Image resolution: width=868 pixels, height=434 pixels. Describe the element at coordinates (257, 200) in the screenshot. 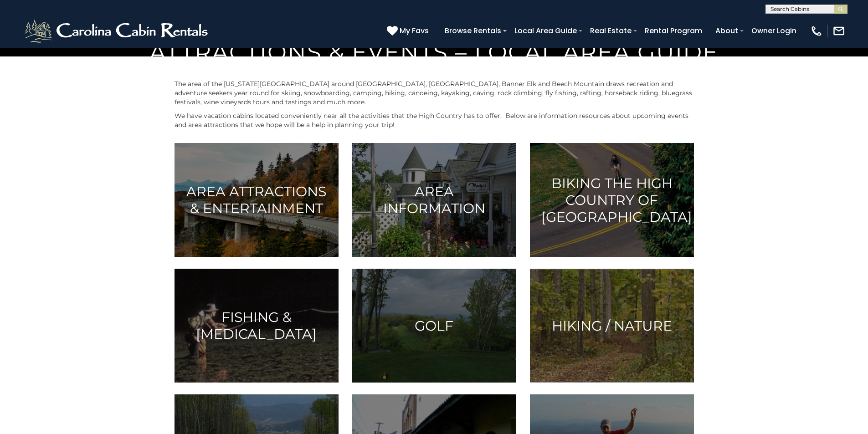

I see `h3: Area Attractions & Entertainment` at that location.